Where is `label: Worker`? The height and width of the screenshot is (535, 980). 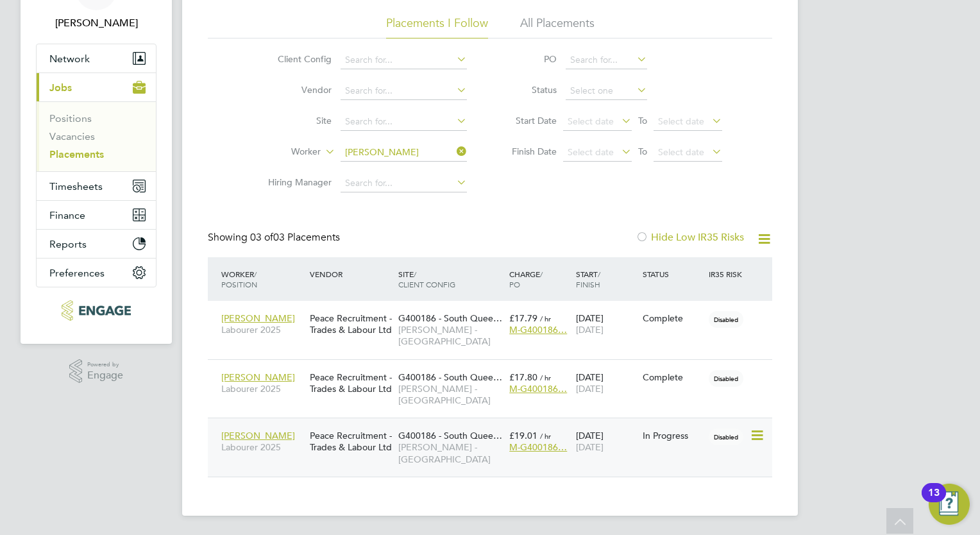 label: Worker is located at coordinates (283, 152).